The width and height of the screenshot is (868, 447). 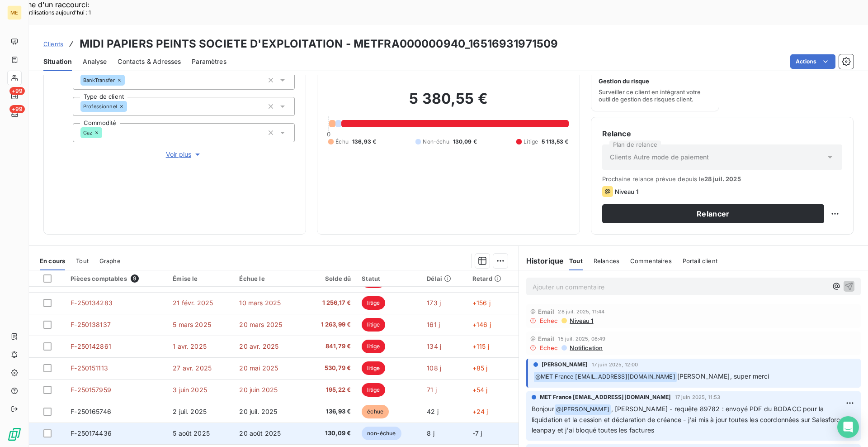 I want to click on span: BankTransfer, so click(x=99, y=80).